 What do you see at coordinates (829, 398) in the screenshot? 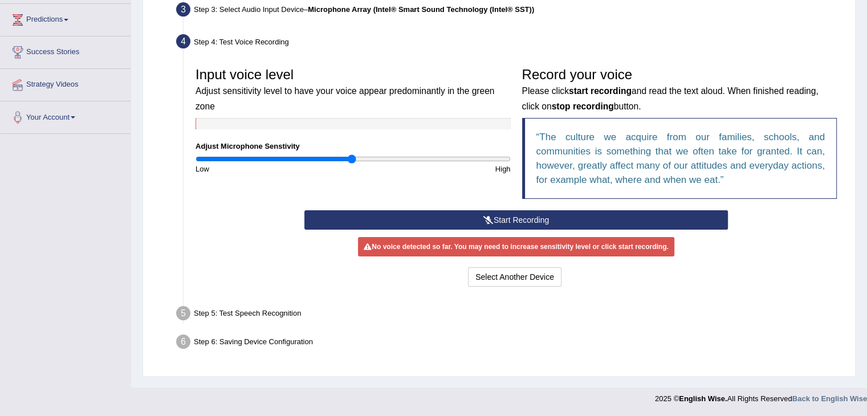
I see `strong: Back to English Wise` at bounding box center [829, 398].